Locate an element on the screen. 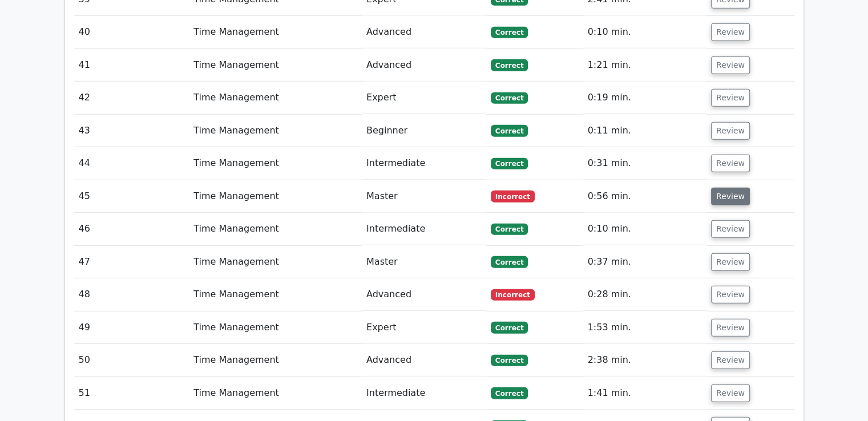 Image resolution: width=868 pixels, height=421 pixels. td: 42 is located at coordinates (132, 97).